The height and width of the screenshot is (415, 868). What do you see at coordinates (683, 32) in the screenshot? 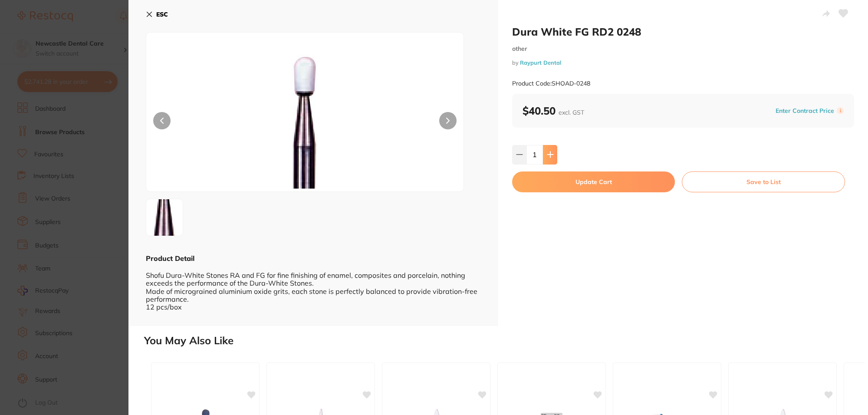
I see `h2: Dura White FG RD2 0248` at bounding box center [683, 32].